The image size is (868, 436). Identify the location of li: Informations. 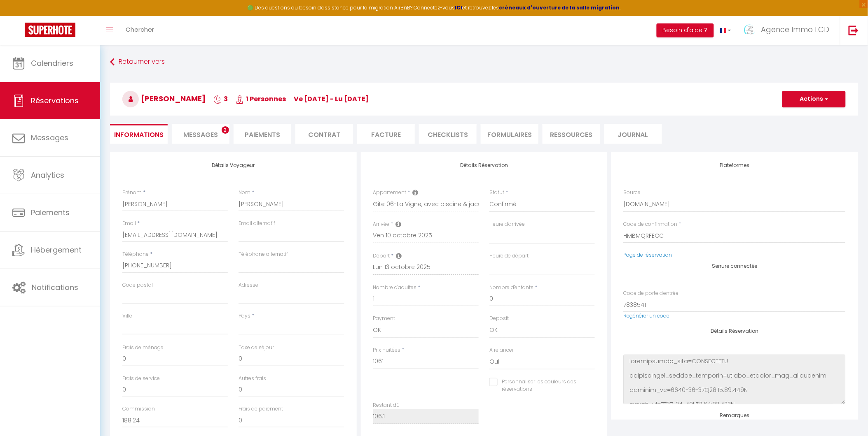
(138, 134).